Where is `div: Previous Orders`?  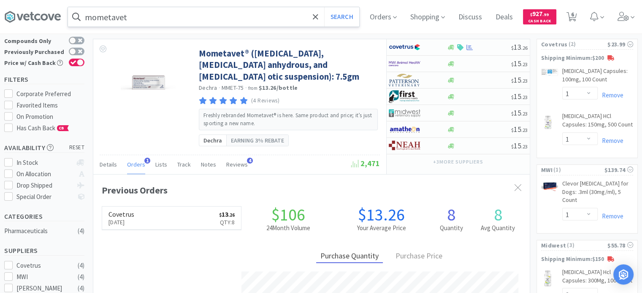 div: Previous Orders is located at coordinates (311, 190).